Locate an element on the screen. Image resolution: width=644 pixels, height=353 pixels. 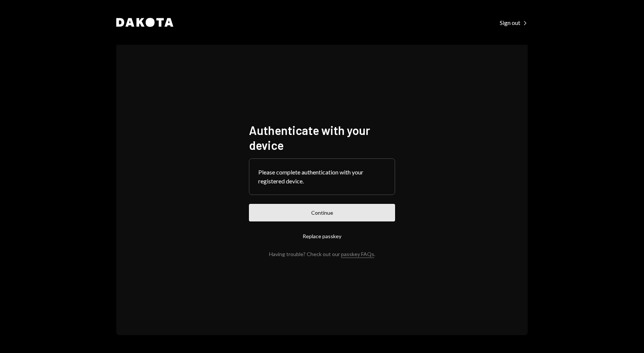
div: Having trouble? Check out our . is located at coordinates (322, 253).